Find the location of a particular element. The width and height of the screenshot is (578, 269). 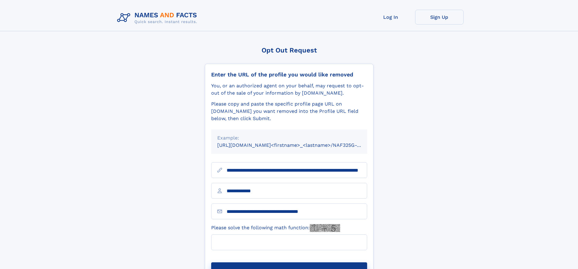

div: Enter the URL of the profile you would like removed is located at coordinates (289, 75).